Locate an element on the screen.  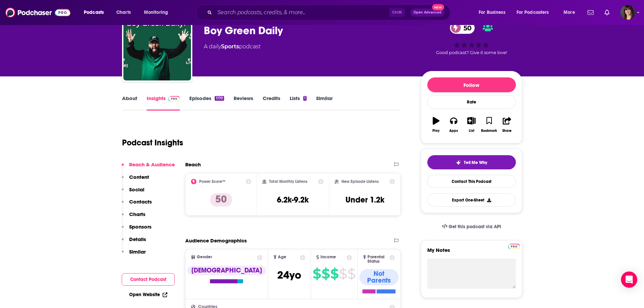
div: A daily podcast is located at coordinates (232, 47).